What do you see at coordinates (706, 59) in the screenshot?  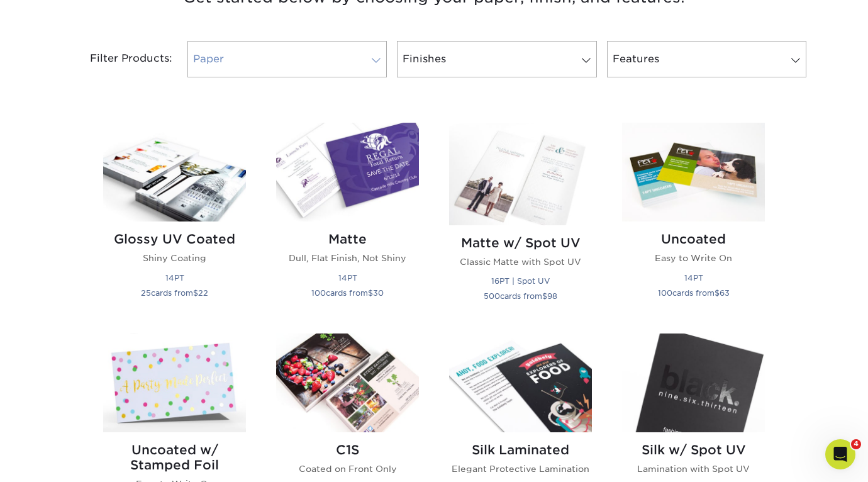 I see `a: Features` at bounding box center [706, 59].